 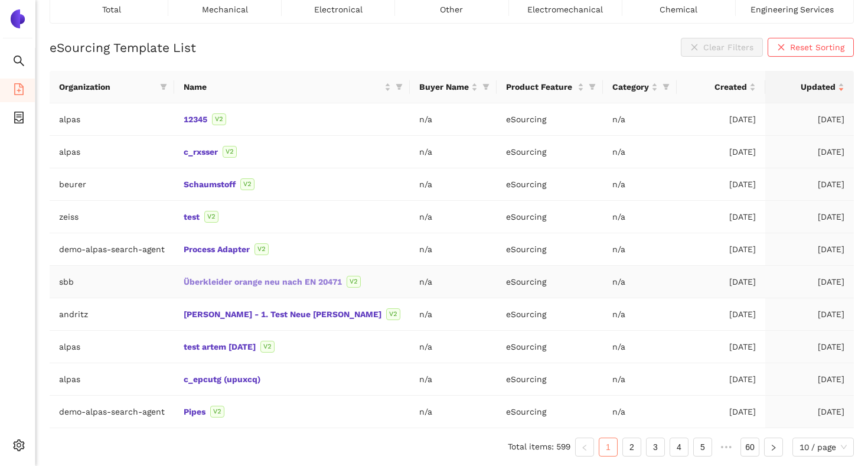 What do you see at coordinates (655, 447) in the screenshot?
I see `a: 3` at bounding box center [655, 447].